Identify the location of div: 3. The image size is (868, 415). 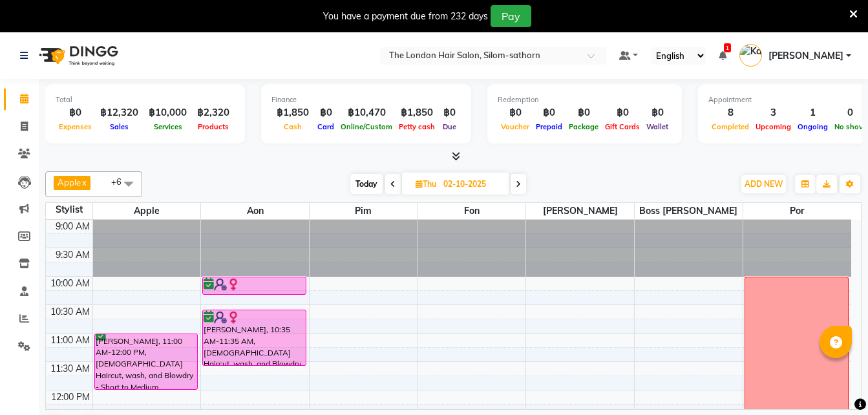
(773, 113).